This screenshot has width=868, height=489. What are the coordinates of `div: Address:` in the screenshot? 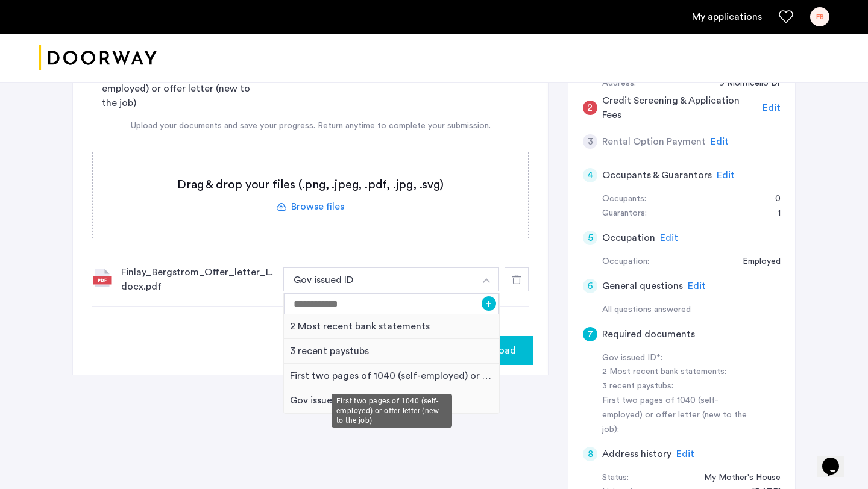 It's located at (619, 84).